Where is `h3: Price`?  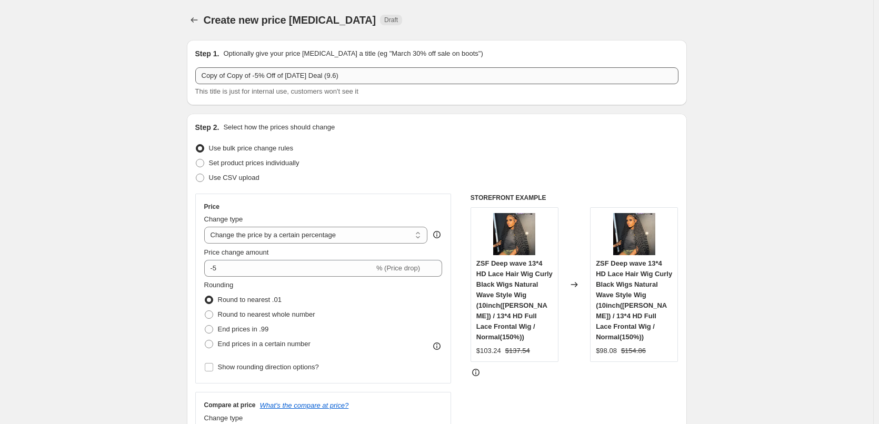
h3: Price is located at coordinates (212, 207).